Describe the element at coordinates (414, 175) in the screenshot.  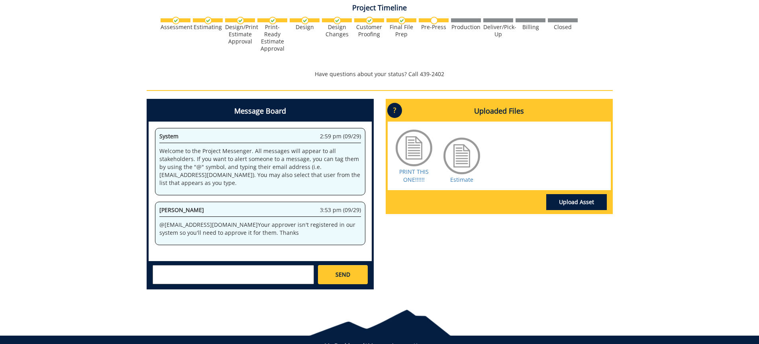
I see `a: PRINT THIS ONE!!!!!!` at that location.